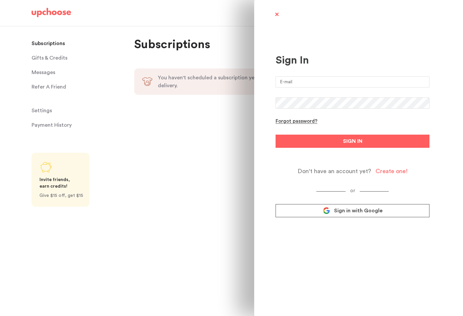 This screenshot has width=463, height=316. Describe the element at coordinates (352, 210) in the screenshot. I see `a: Sign in with Google` at that location.